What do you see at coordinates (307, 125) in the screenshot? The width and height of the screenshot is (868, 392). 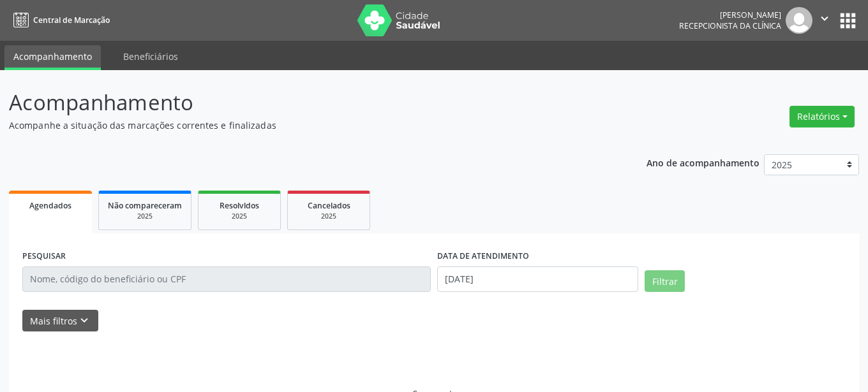 I see `p: Acompanhe a situação das marcações correntes e finalizadas` at bounding box center [307, 125].